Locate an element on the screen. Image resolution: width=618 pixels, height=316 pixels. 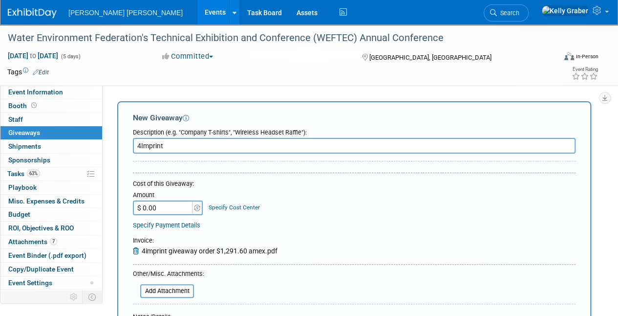
img: Kelly Graber is located at coordinates (565, 11).